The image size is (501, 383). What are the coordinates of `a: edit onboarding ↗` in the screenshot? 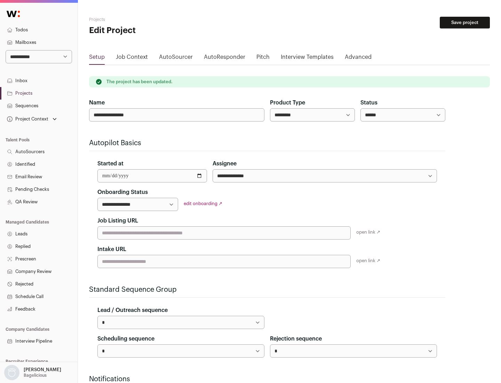 It's located at (203, 203).